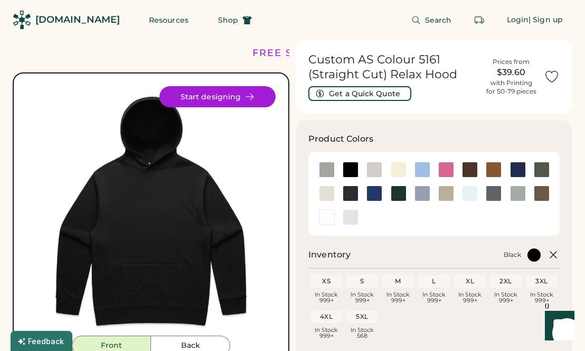 Image resolution: width=585 pixels, height=351 pixels. What do you see at coordinates (506, 281) in the screenshot?
I see `div: 2XL` at bounding box center [506, 281].